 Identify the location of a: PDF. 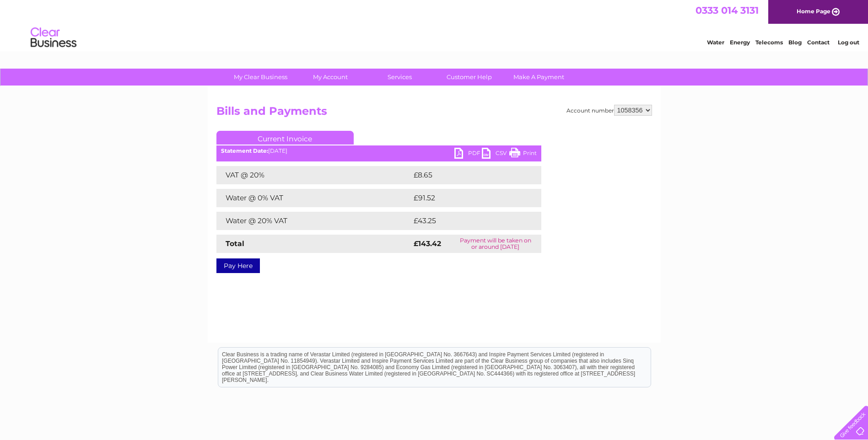
(468, 154).